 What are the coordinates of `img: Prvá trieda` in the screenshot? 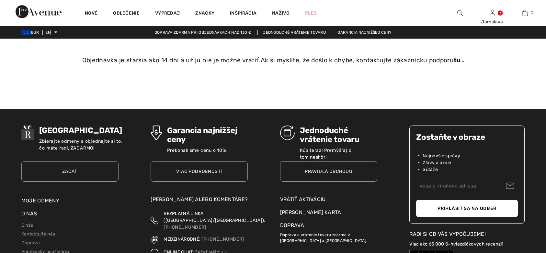 It's located at (39, 12).